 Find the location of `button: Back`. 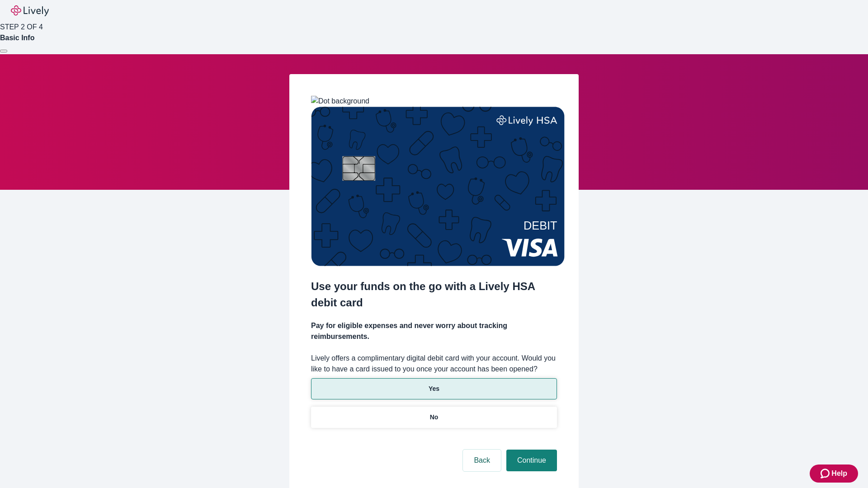

button: Back is located at coordinates (482, 460).